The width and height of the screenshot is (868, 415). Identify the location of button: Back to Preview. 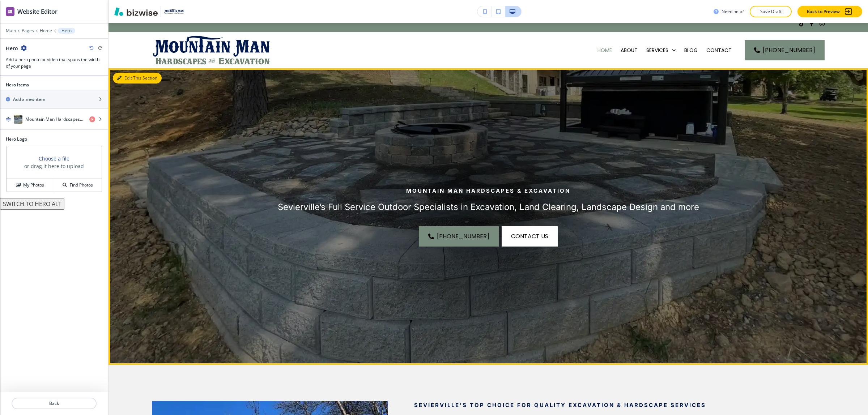
(829, 12).